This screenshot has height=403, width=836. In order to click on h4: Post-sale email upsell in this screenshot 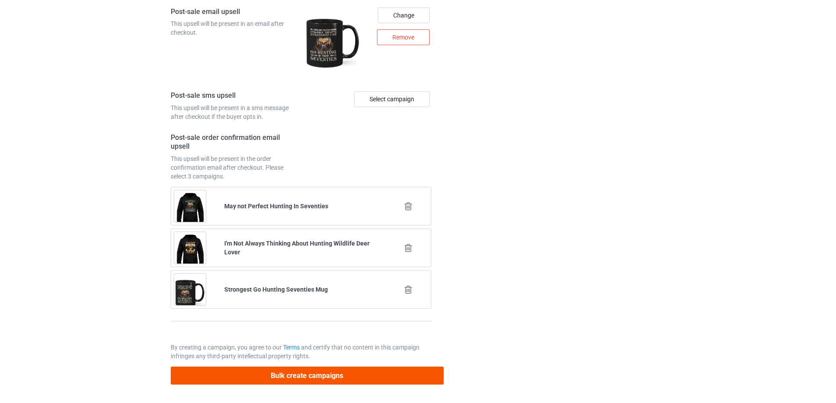, I will do `click(234, 12)`.